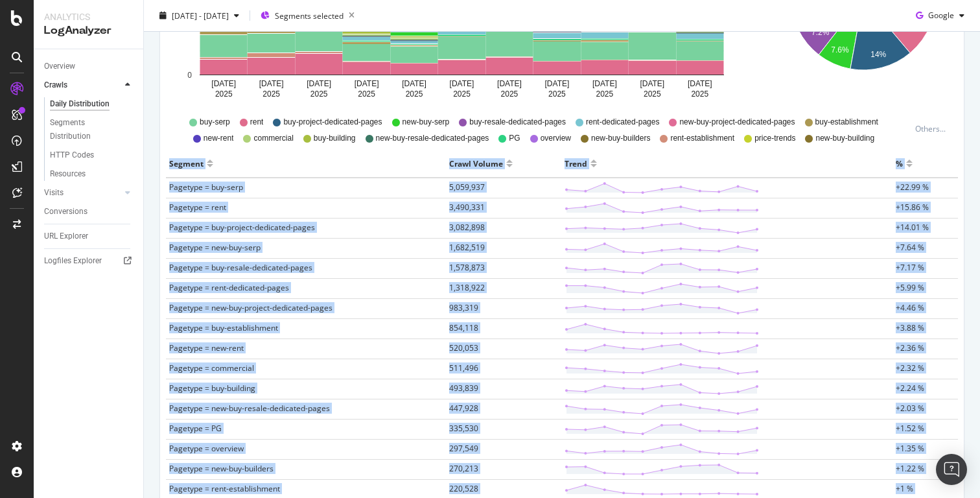 The height and width of the screenshot is (498, 980). Describe the element at coordinates (463, 408) in the screenshot. I see `span: 447,928` at that location.